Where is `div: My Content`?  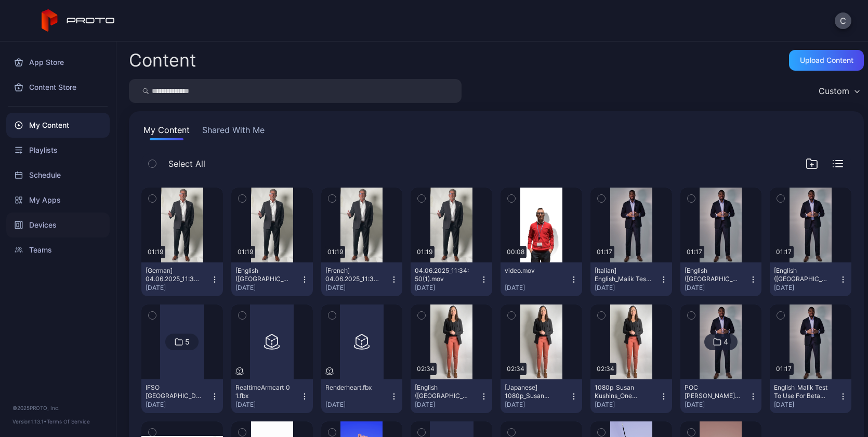 div: My Content is located at coordinates (57, 125).